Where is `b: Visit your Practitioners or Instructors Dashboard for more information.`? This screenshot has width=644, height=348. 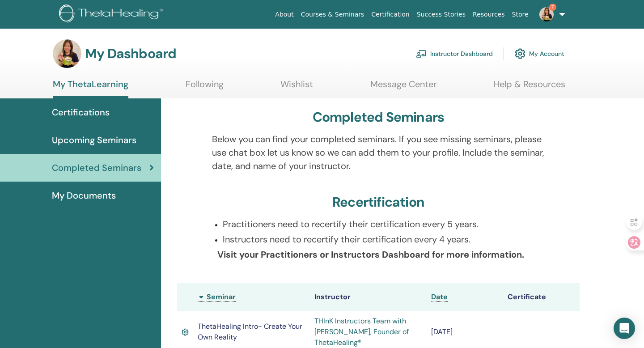
b: Visit your Practitioners or Instructors Dashboard for more information. is located at coordinates (371, 254).